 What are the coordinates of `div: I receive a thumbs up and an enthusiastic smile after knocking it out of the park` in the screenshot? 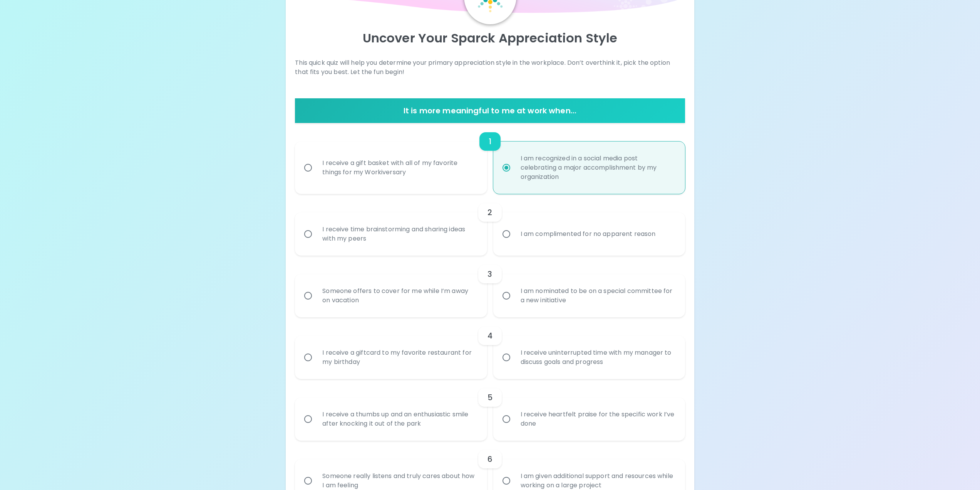 It's located at (400, 419).